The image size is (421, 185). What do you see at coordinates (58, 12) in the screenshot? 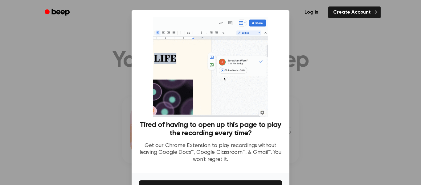
I see `a: Beep` at bounding box center [58, 12].